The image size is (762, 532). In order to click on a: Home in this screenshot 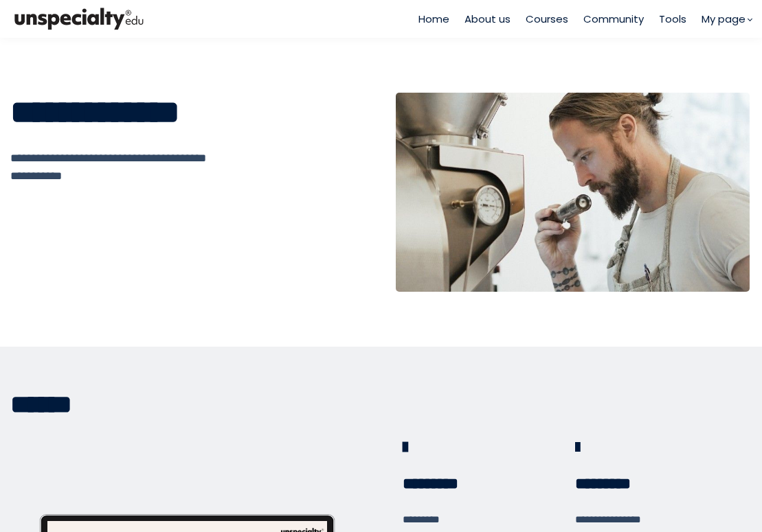, I will do `click(433, 19)`.